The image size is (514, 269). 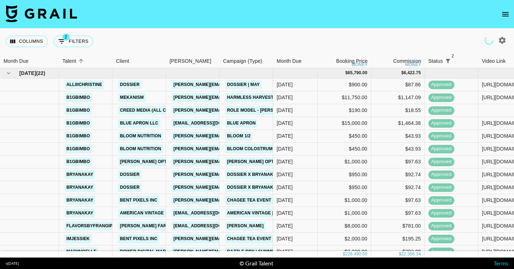 I want to click on div: Booking Price, so click(x=352, y=61).